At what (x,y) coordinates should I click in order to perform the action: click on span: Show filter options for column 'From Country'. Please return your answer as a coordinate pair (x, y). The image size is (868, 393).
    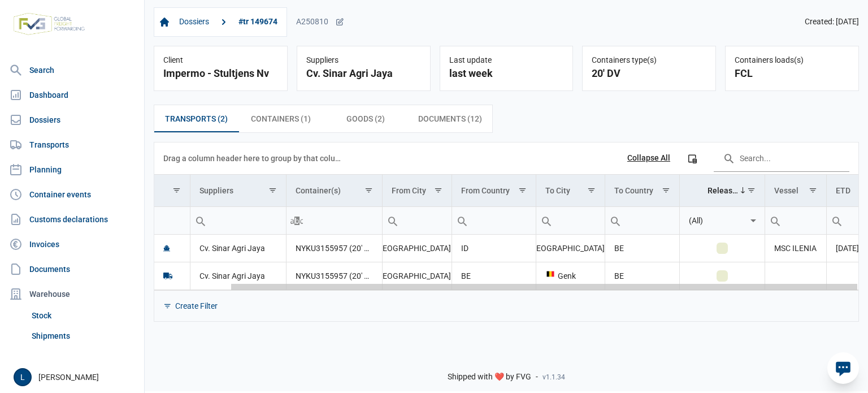
    Looking at the image, I should click on (522, 190).